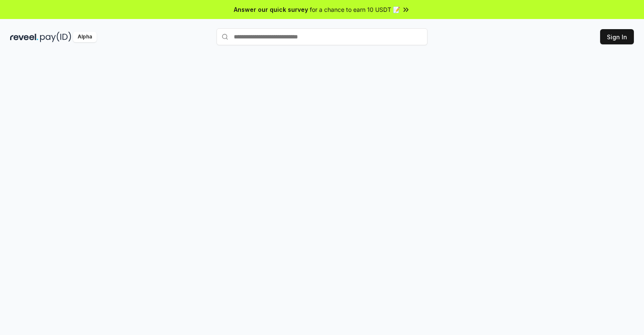 Image resolution: width=644 pixels, height=335 pixels. I want to click on span: Answer our quick survey, so click(271, 9).